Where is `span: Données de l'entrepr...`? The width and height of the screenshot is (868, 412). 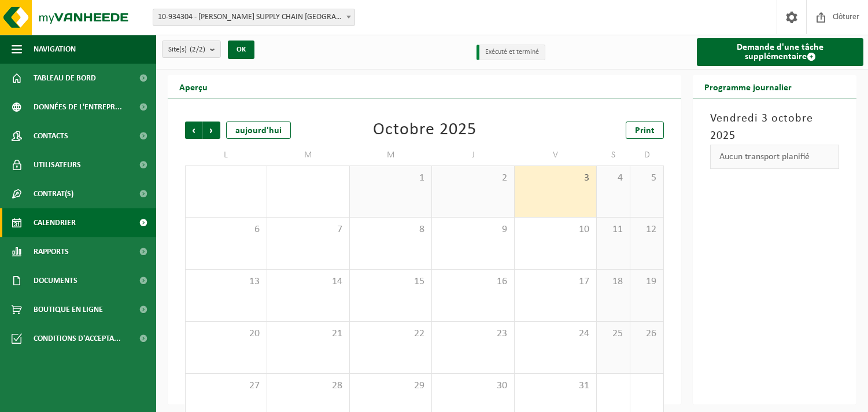
span: Données de l'entrepr... is located at coordinates (77, 107).